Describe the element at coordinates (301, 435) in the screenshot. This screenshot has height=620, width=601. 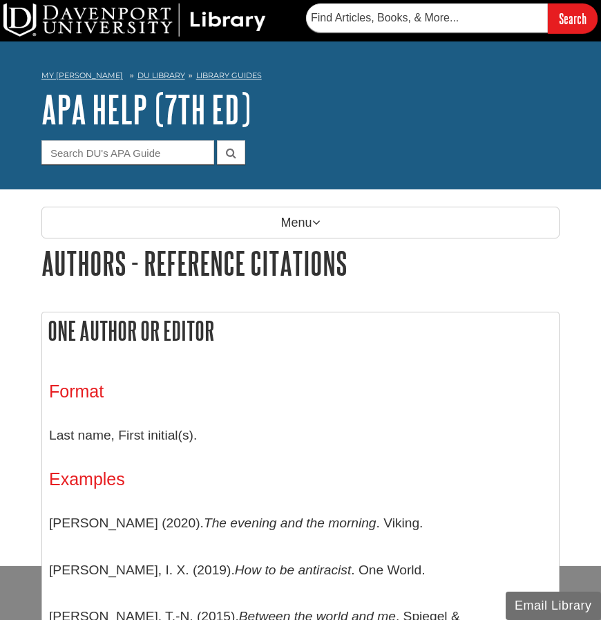
I see `p: Last name, First initial(s).` at that location.